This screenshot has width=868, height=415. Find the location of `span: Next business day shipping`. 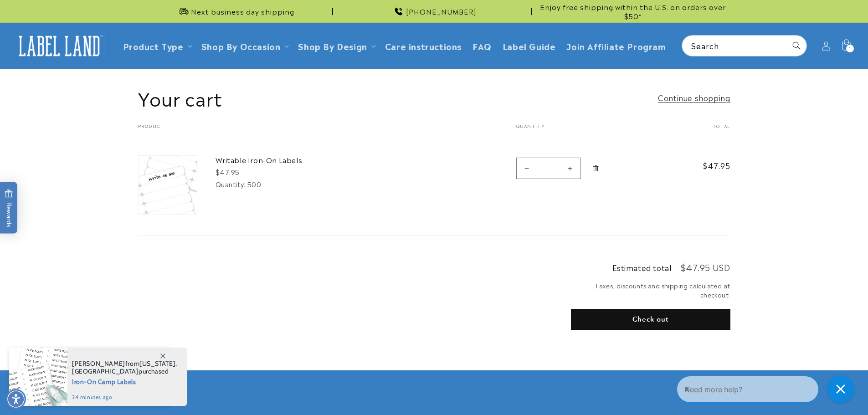

span: Next business day shipping is located at coordinates (242, 11).